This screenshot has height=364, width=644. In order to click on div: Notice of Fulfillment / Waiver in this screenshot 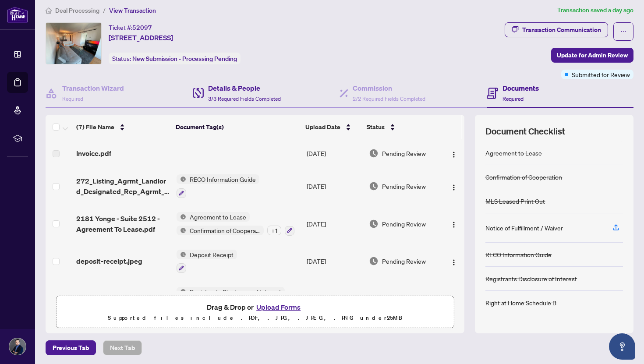, I will do `click(524, 228)`.